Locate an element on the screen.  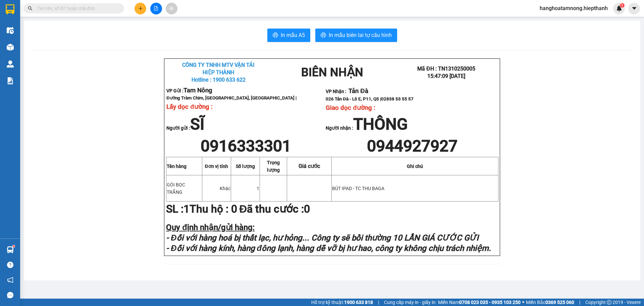
span: Mã ĐH : TN1310250005 is located at coordinates (446, 68).